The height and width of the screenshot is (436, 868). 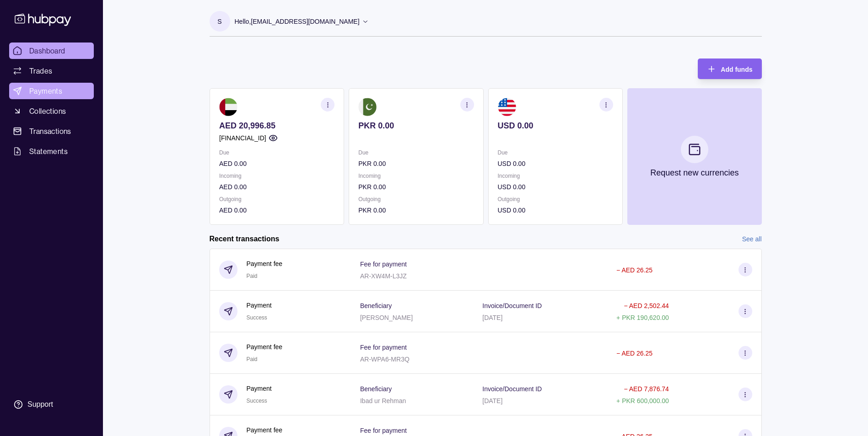 I want to click on h2: Recent transactions, so click(x=244, y=239).